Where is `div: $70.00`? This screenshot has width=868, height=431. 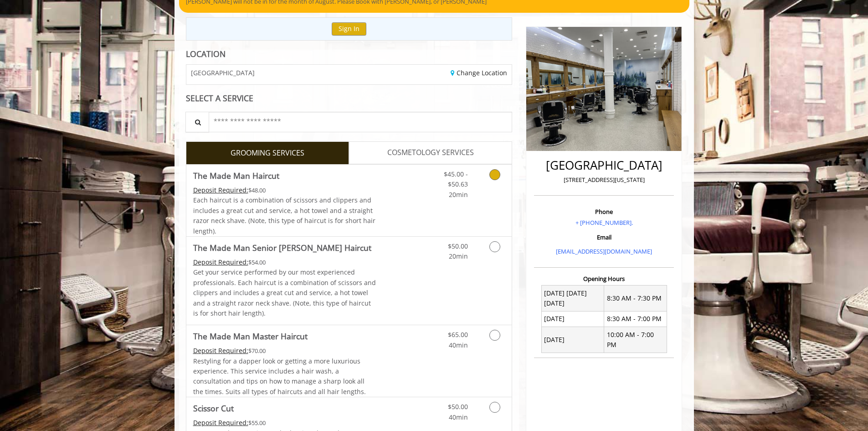 div: $70.00 is located at coordinates (285, 351).